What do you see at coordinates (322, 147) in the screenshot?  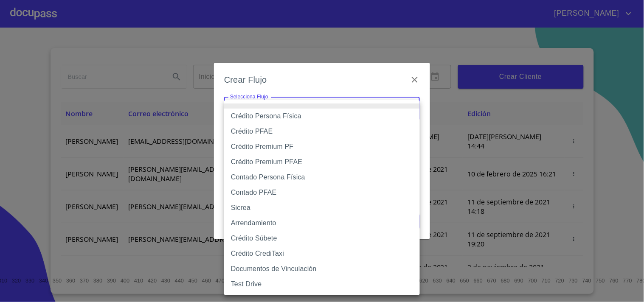 I see `li: Crédito Premium PF` at bounding box center [322, 147].